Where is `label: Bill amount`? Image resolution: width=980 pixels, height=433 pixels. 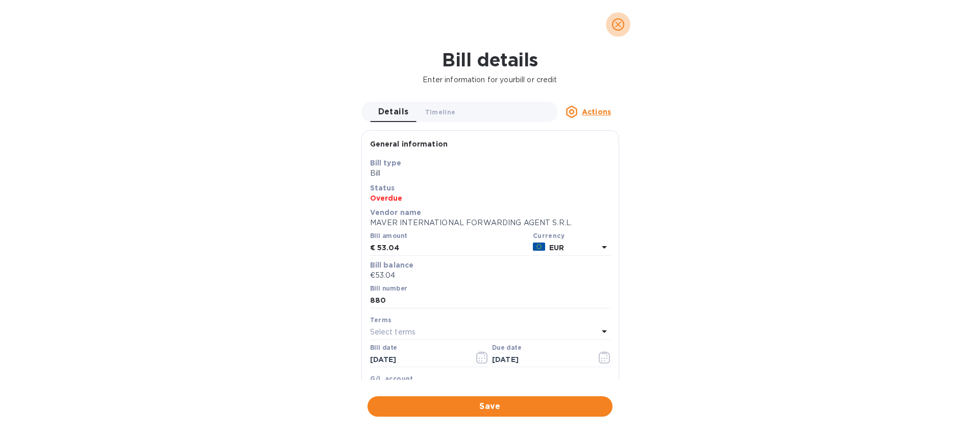
label: Bill amount is located at coordinates (388, 237).